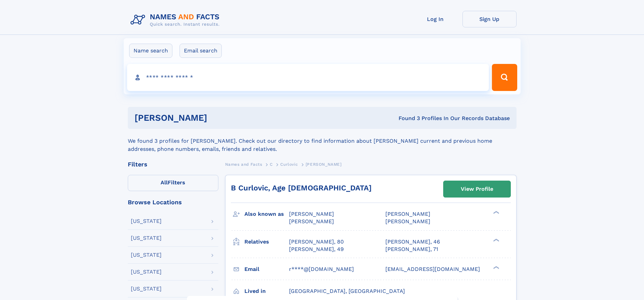 The width and height of the screenshot is (644, 300). What do you see at coordinates (477, 189) in the screenshot?
I see `div: View Profile` at bounding box center [477, 189].